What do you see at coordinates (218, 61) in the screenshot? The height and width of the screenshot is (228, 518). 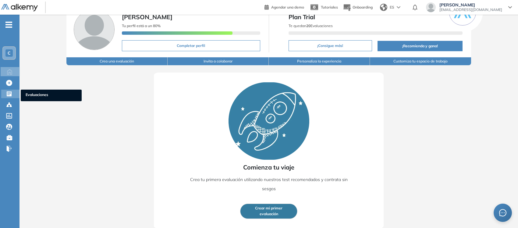 I see `button: Invita a colaborar` at bounding box center [218, 61].